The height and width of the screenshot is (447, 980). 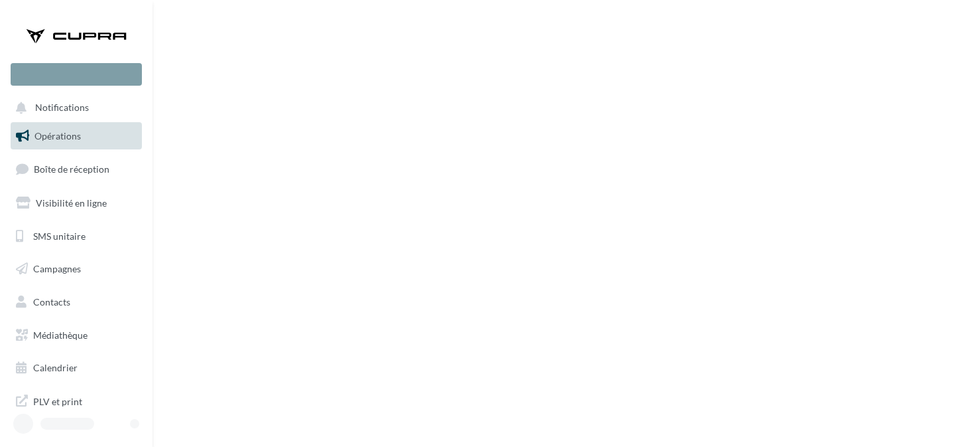 I want to click on span: Médiathèque, so click(x=60, y=335).